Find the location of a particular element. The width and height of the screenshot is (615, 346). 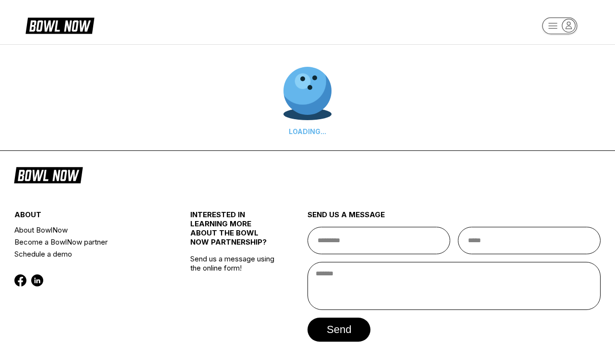

a: Become a BowlNow partner is located at coordinates (87, 242).